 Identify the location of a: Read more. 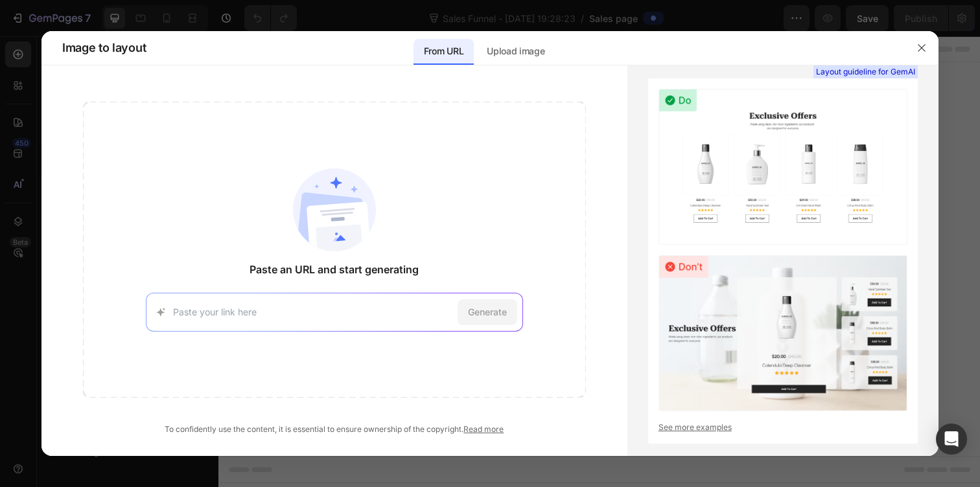
(483, 429).